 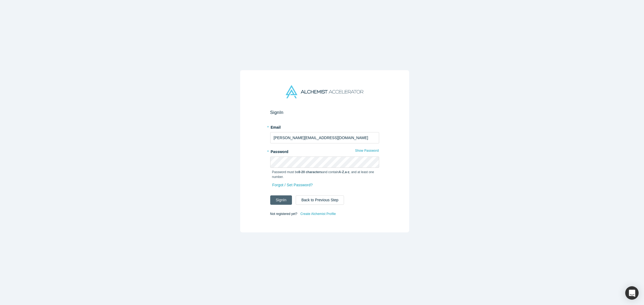 I want to click on button: Show Password, so click(x=367, y=150).